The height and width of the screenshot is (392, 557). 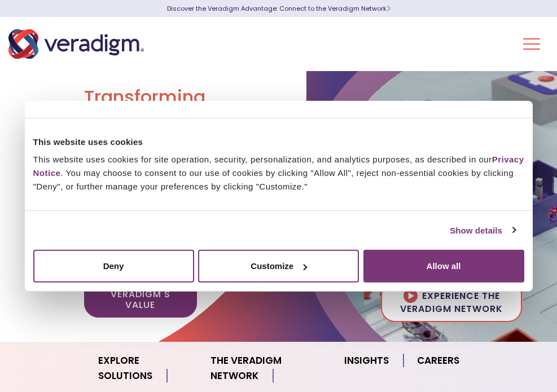 I want to click on a: Discover the Veradigm Advantage: Connect to the Veradigm NetworkLearn More, so click(x=278, y=8).